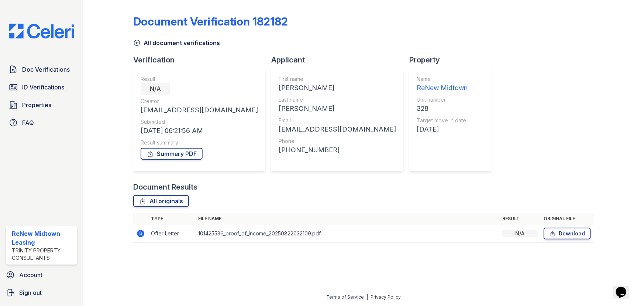 Image resolution: width=644 pixels, height=306 pixels. What do you see at coordinates (41, 69) in the screenshot?
I see `a: Doc Verifications` at bounding box center [41, 69].